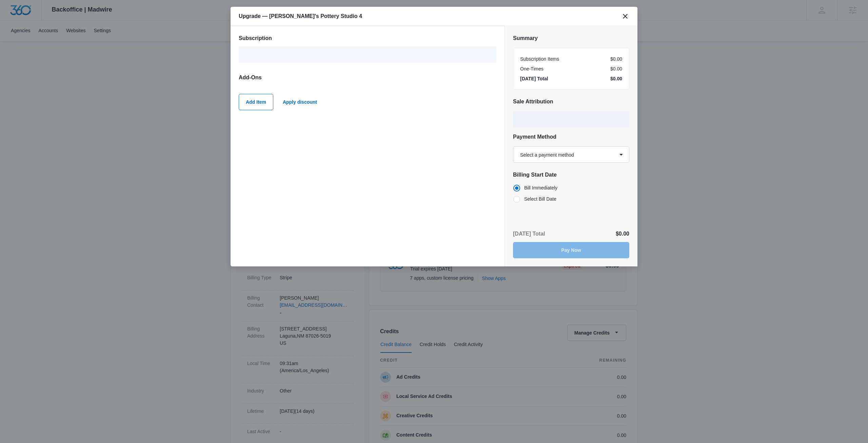  Describe the element at coordinates (571, 38) in the screenshot. I see `h2: Summary` at that location.